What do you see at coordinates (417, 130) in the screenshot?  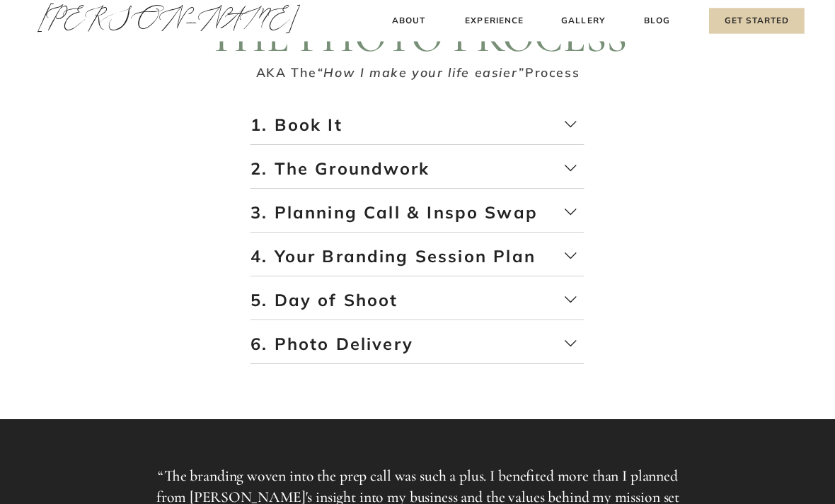 I see `p: 1. Book It` at bounding box center [417, 130].